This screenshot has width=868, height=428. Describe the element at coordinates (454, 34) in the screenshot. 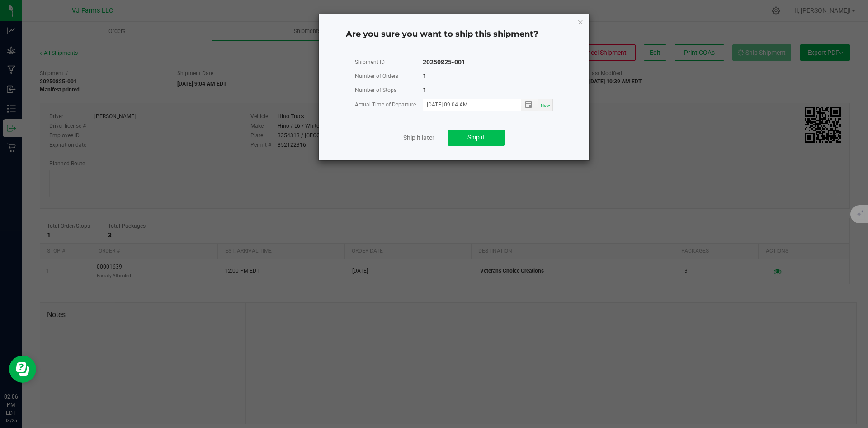

I see `h4: Are you sure you want to ship this shipment?` at that location.